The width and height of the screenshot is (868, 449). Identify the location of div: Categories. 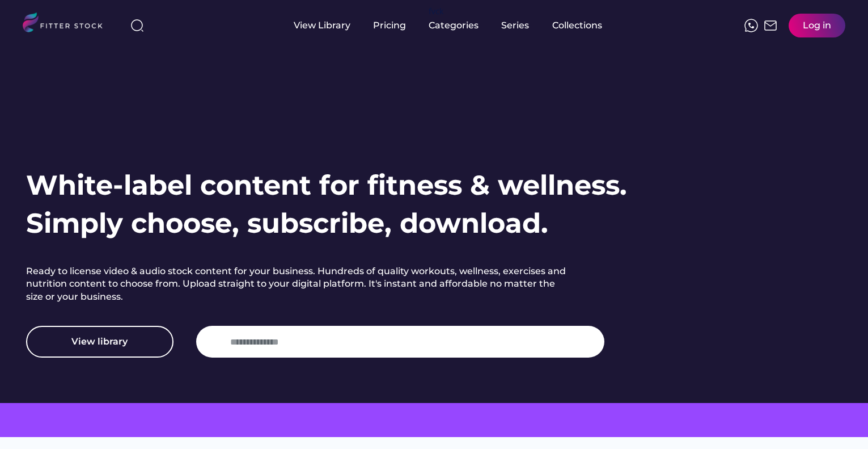
(453, 26).